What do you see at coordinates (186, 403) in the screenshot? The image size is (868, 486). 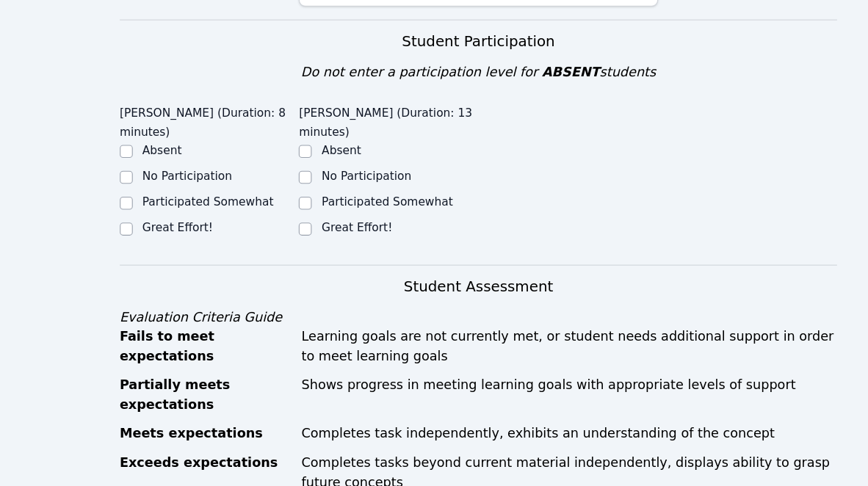 I see `div: Partially meets expectations` at bounding box center [186, 403].